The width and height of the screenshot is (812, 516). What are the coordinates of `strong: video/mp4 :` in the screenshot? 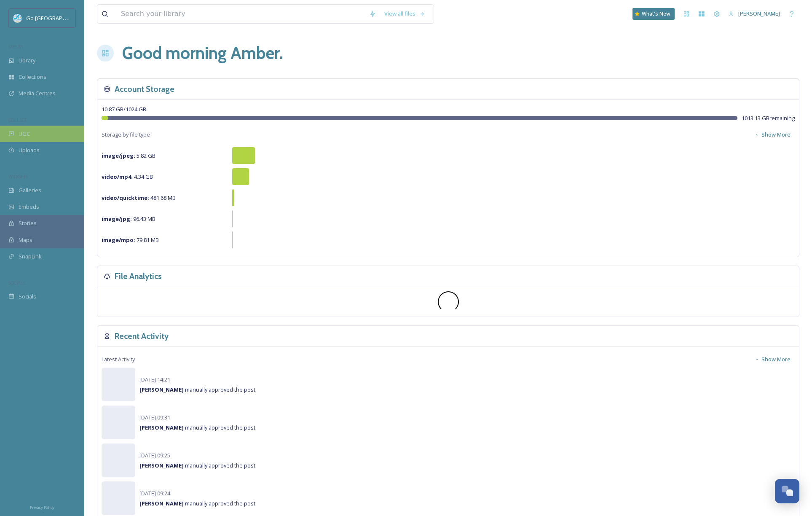 It's located at (117, 177).